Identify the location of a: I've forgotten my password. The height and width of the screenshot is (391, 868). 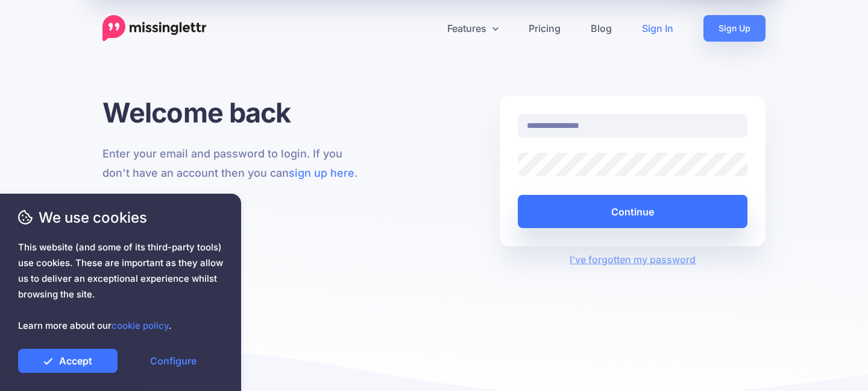
(633, 259).